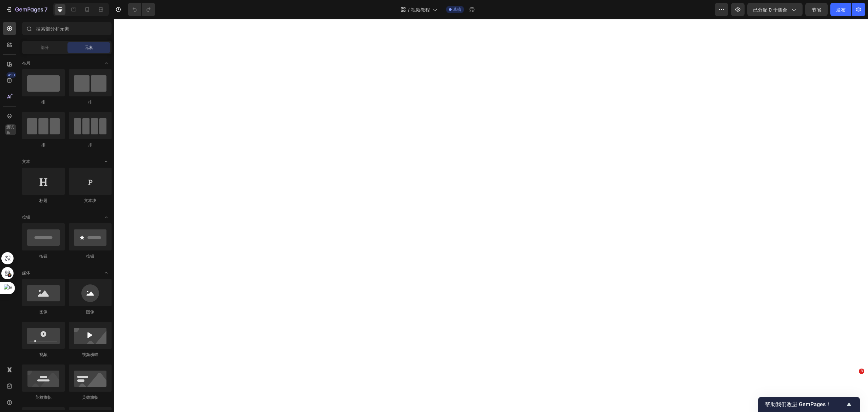  What do you see at coordinates (457, 9) in the screenshot?
I see `font: 草稿` at bounding box center [457, 9].